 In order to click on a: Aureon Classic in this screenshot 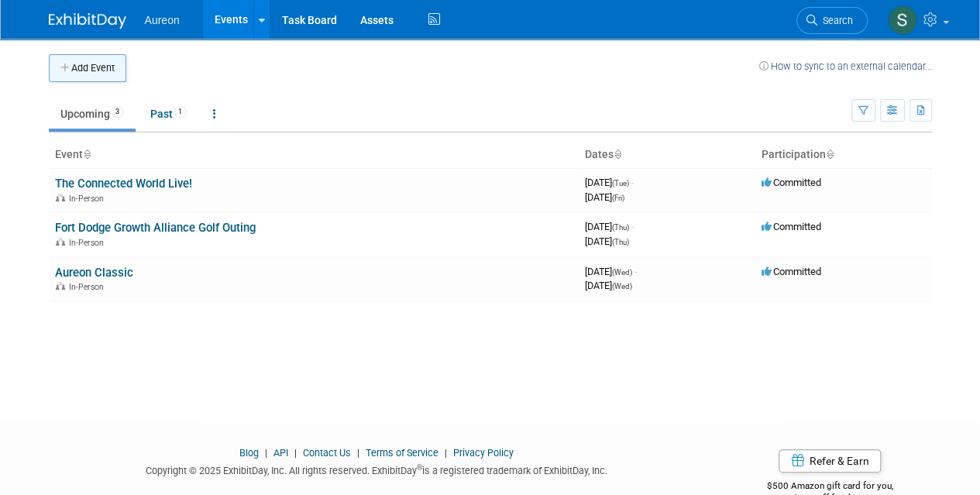, I will do `click(94, 273)`.